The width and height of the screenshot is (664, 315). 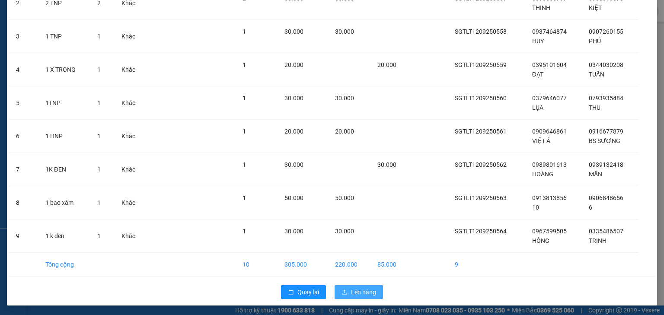 I want to click on span: SGTLT1209250560, so click(x=481, y=98).